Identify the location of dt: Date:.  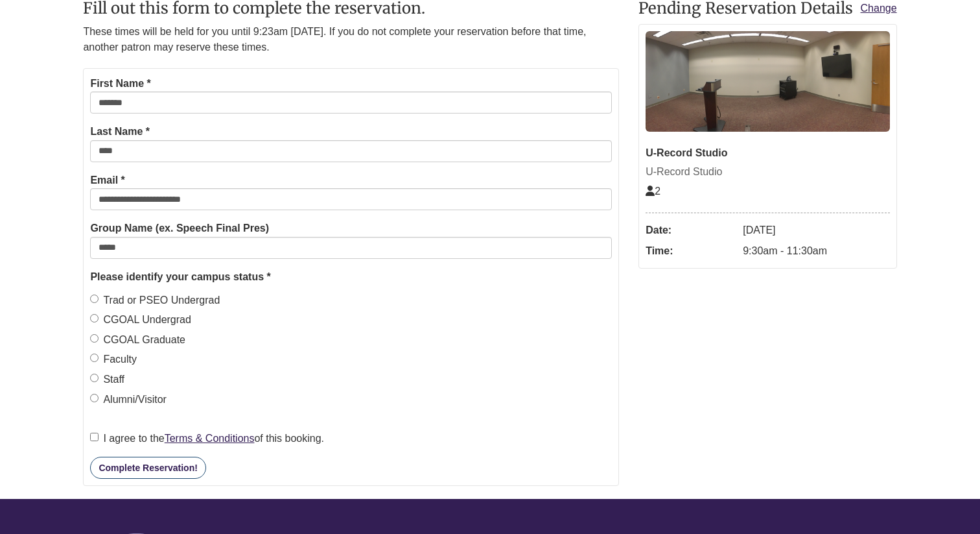
(691, 230).